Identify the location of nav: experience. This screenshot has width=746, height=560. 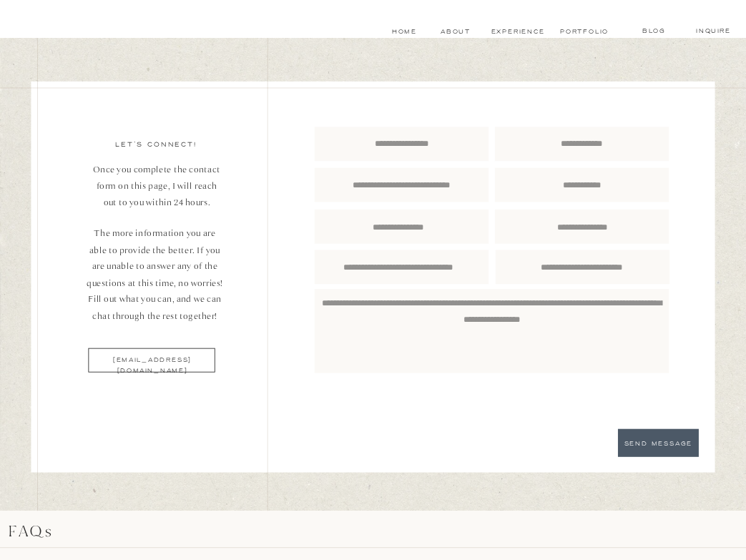
(518, 31).